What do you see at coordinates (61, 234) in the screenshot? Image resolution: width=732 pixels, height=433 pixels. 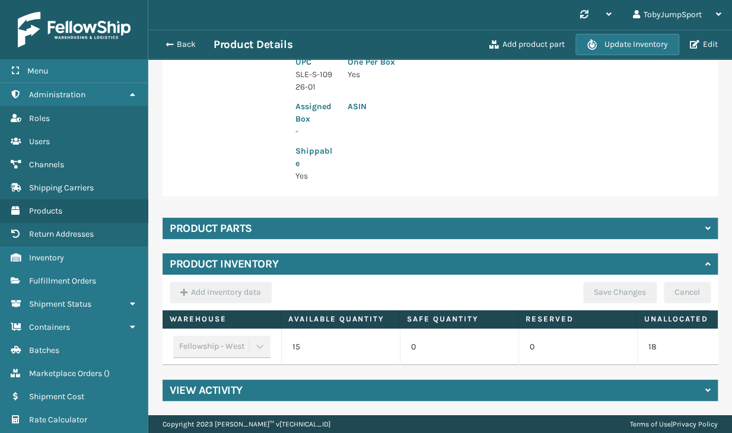 I see `span: Return Addresses` at bounding box center [61, 234].